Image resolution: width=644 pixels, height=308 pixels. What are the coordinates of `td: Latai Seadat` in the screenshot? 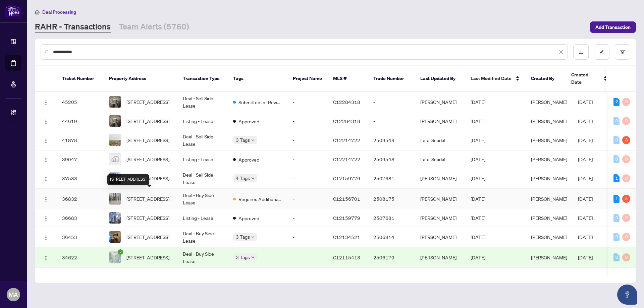 It's located at (440, 140).